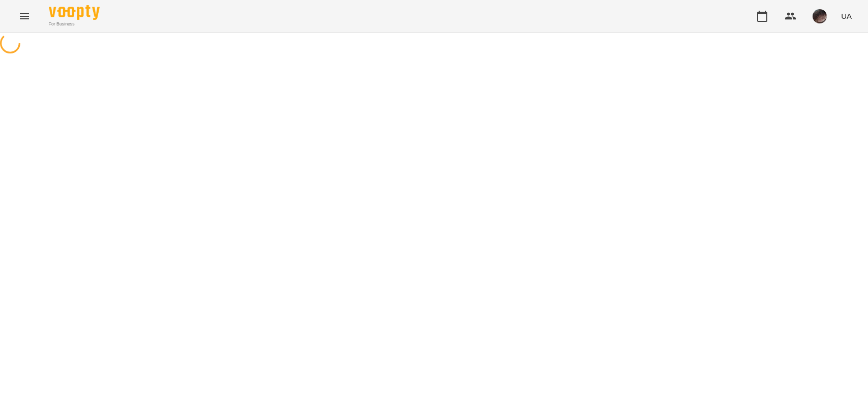 Image resolution: width=868 pixels, height=397 pixels. What do you see at coordinates (24, 16) in the screenshot?
I see `button: Menu` at bounding box center [24, 16].